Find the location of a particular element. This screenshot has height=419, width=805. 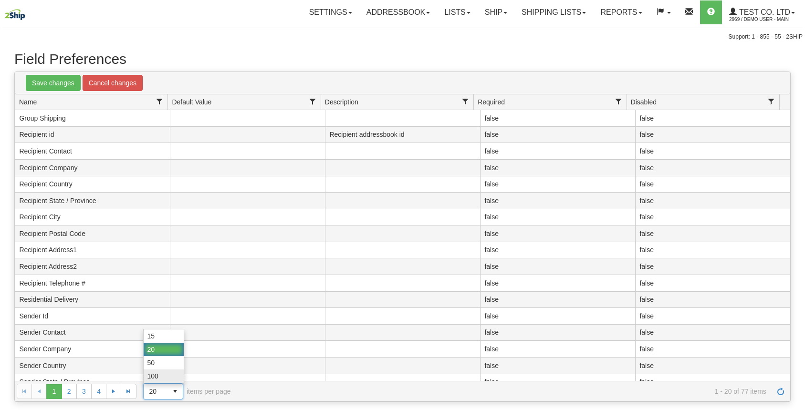

a: 2 is located at coordinates (69, 392).